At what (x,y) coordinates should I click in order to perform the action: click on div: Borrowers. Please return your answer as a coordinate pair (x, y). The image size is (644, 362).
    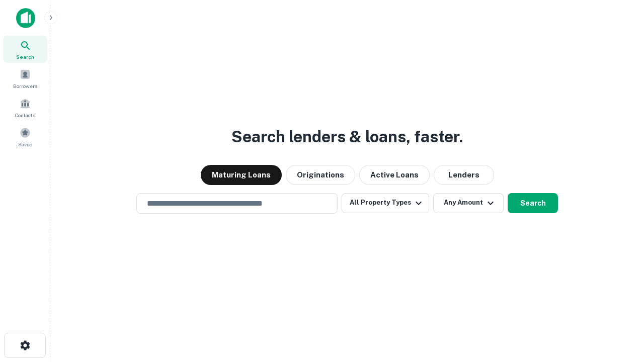
    Looking at the image, I should click on (25, 78).